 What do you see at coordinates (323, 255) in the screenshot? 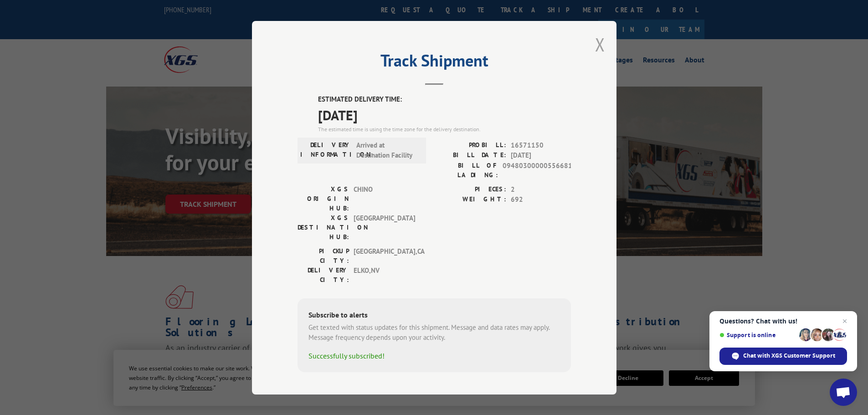
I see `label: PICKUP CITY:` at bounding box center [323, 255].